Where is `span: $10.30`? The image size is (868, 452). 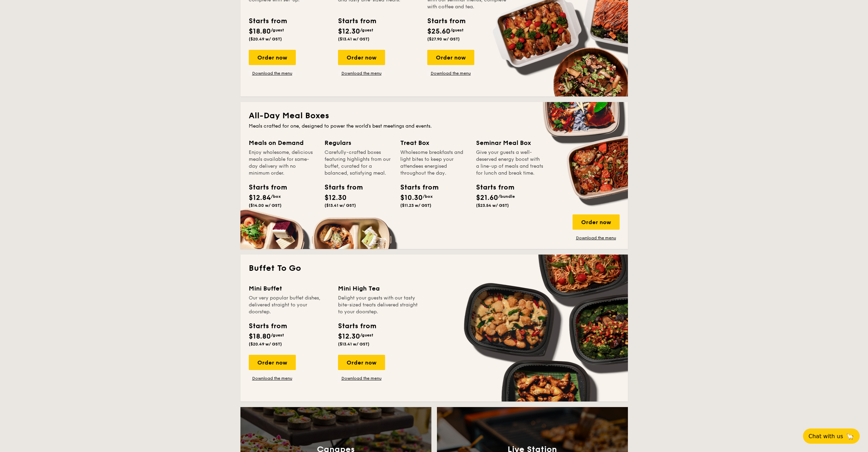 span: $10.30 is located at coordinates (411, 197).